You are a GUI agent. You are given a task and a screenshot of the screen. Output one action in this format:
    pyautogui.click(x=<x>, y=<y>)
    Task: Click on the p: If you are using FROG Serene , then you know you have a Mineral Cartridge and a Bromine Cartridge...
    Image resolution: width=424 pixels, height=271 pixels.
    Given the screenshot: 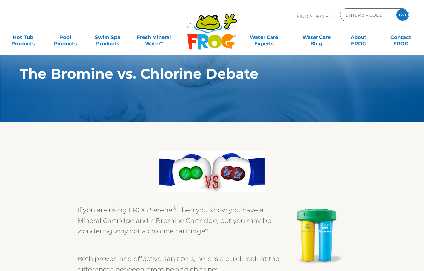 What is the action you would take?
    pyautogui.click(x=212, y=220)
    